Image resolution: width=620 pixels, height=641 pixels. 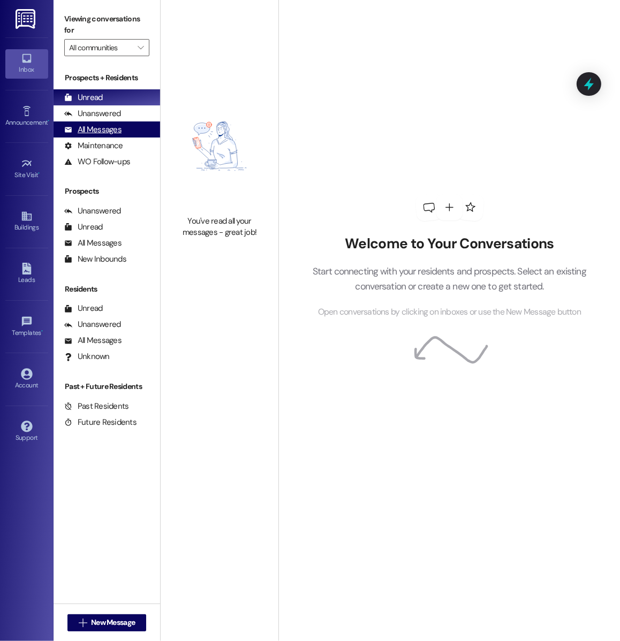 I want to click on div: Past Residents, so click(x=96, y=406).